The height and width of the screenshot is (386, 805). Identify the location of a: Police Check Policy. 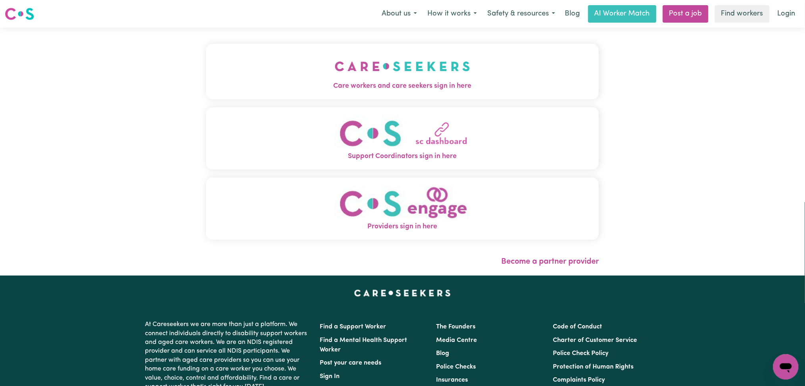
(581, 354).